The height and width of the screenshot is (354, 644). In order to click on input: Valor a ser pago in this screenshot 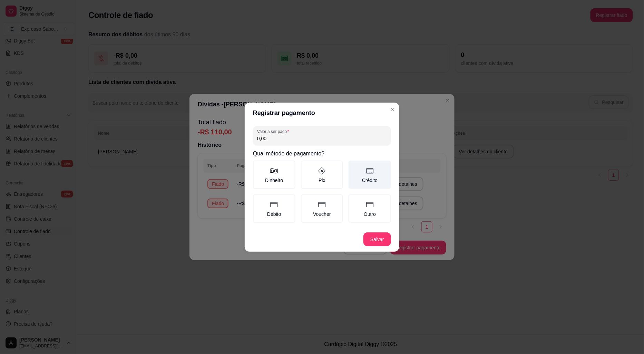, I will do `click(322, 138)`.